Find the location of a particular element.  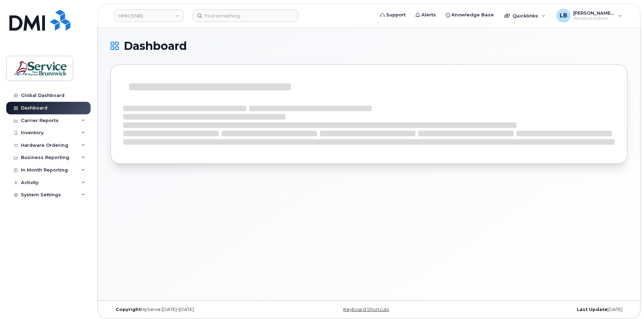

span: Dashboard is located at coordinates (155, 46).